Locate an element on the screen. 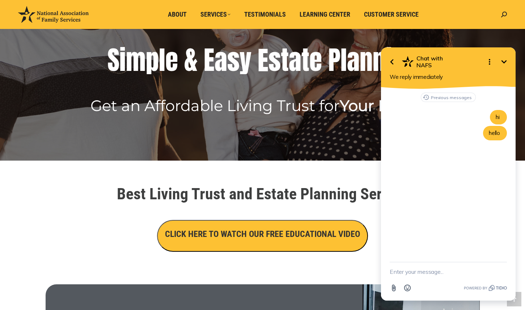  div: P is located at coordinates (334, 60).